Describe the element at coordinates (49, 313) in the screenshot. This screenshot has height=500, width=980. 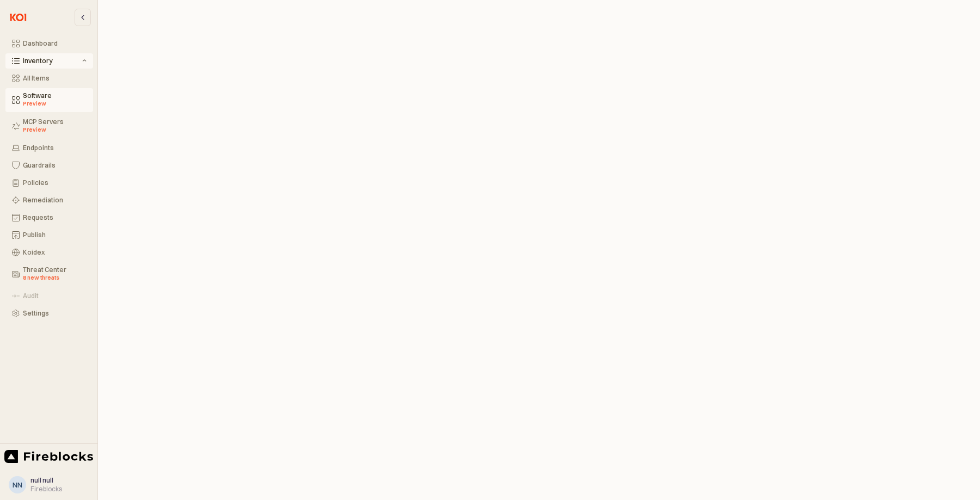
I see `button: Settings` at that location.